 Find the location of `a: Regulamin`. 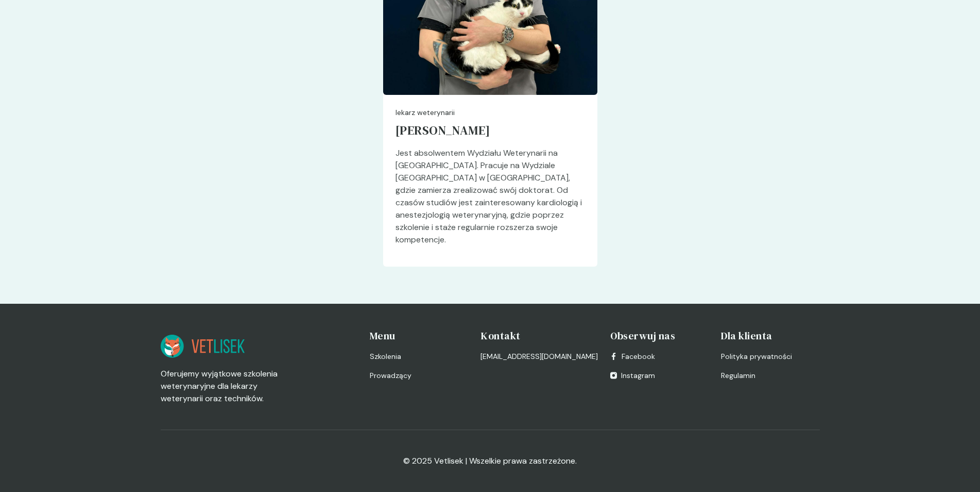

a: Regulamin is located at coordinates (770, 375).